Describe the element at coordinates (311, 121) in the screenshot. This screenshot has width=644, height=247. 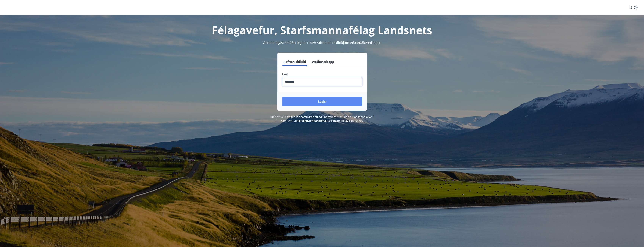
I see `a: Persónuverndarstefna` at that location.